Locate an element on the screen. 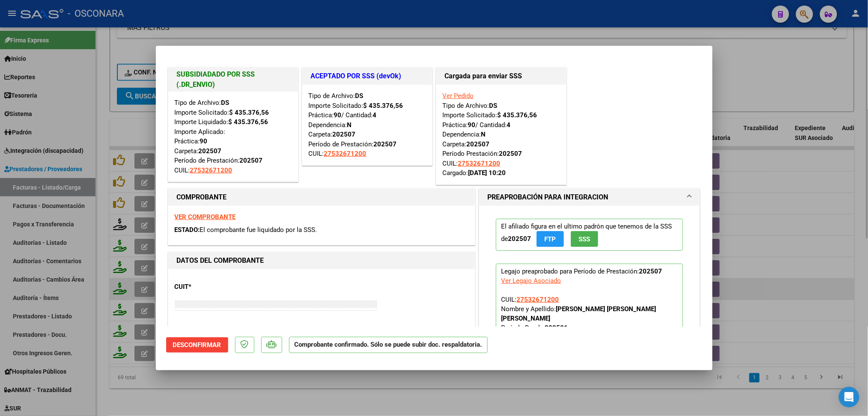  p: Comprobante confirmado. Sólo se puede subir doc. respaldatoria. is located at coordinates (389, 345).